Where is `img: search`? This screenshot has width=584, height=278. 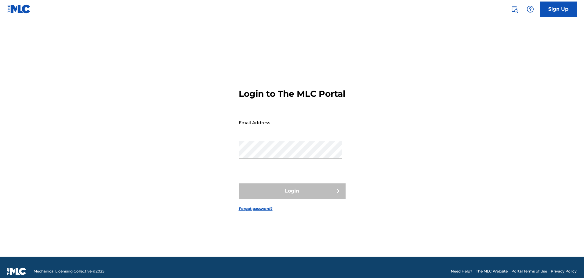
img: search is located at coordinates (515, 9).